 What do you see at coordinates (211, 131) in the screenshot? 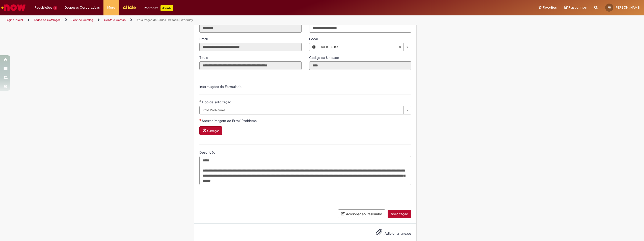
I see `button: Carregar anexo de Anexar imagem do Erro/ Problema Required` at bounding box center [211, 131].